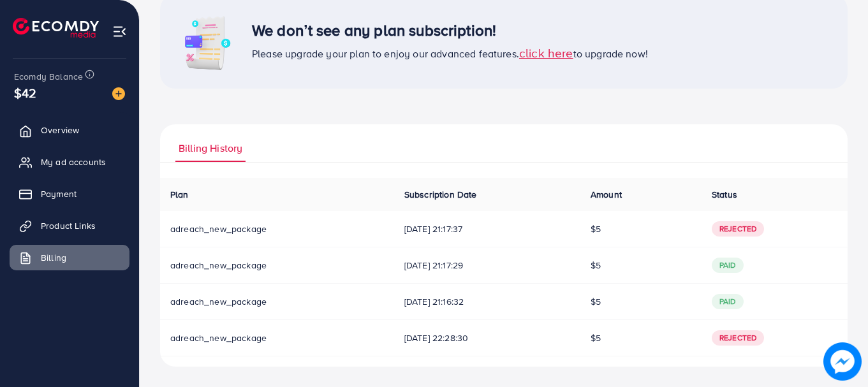  Describe the element at coordinates (59, 194) in the screenshot. I see `span: Payment` at that location.